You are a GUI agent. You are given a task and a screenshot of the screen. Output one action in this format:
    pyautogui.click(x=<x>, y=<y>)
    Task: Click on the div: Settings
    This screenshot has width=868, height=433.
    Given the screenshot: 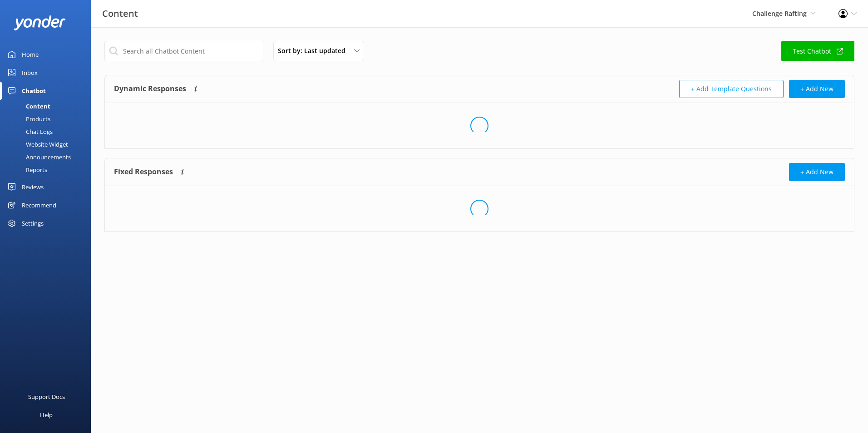 What is the action you would take?
    pyautogui.click(x=33, y=223)
    